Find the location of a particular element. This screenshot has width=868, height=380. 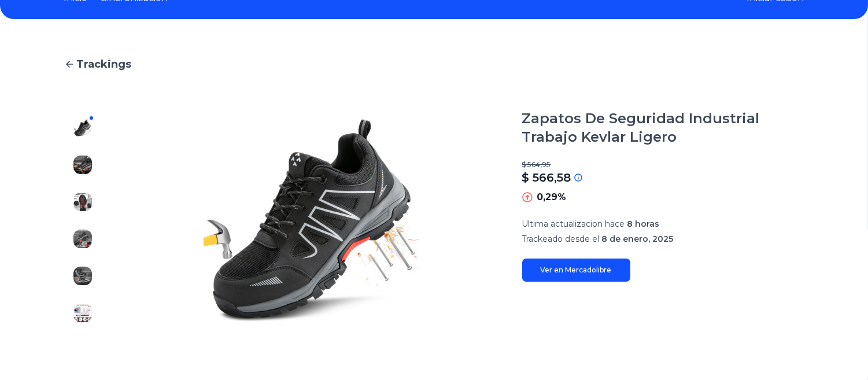

span: Trackeado desde el is located at coordinates (561, 239).